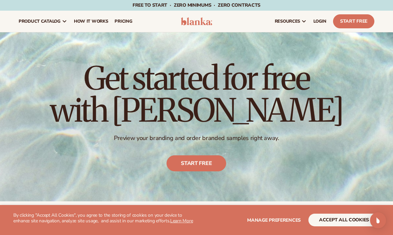  Describe the element at coordinates (354, 21) in the screenshot. I see `a: Start Free` at that location.